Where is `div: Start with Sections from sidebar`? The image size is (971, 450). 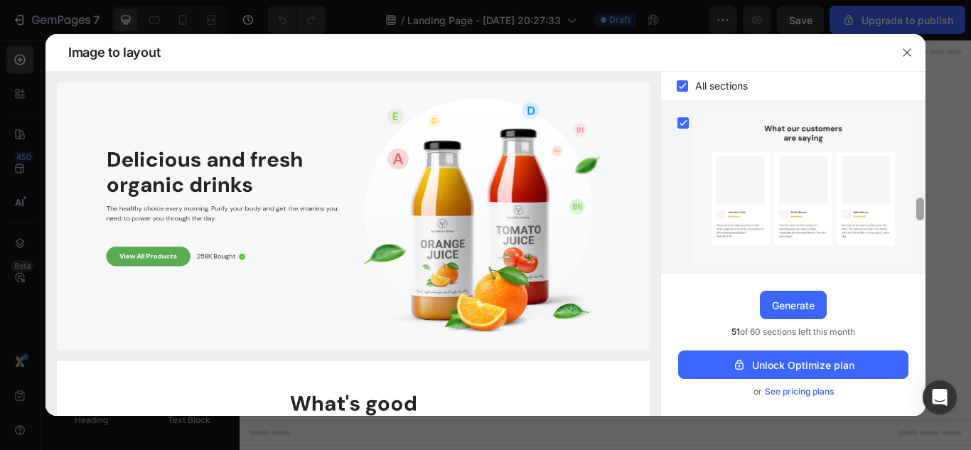 div: Start with Sections from sidebar is located at coordinates (427, 252).